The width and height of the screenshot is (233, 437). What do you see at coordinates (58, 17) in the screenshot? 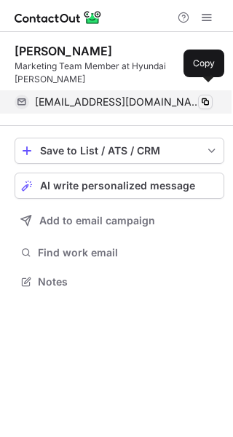
I see `img: ContactOut v5.3.10` at bounding box center [58, 17].